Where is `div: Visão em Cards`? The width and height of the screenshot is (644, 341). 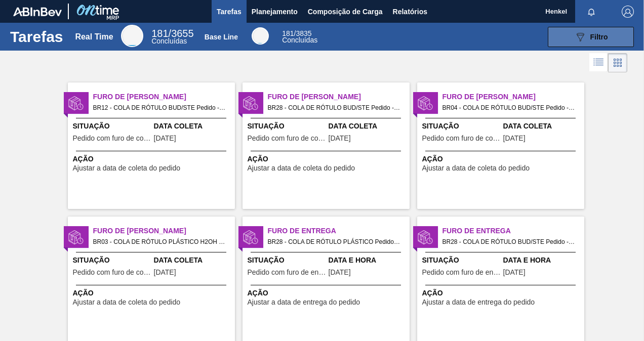 div: Visão em Cards is located at coordinates (617, 63).